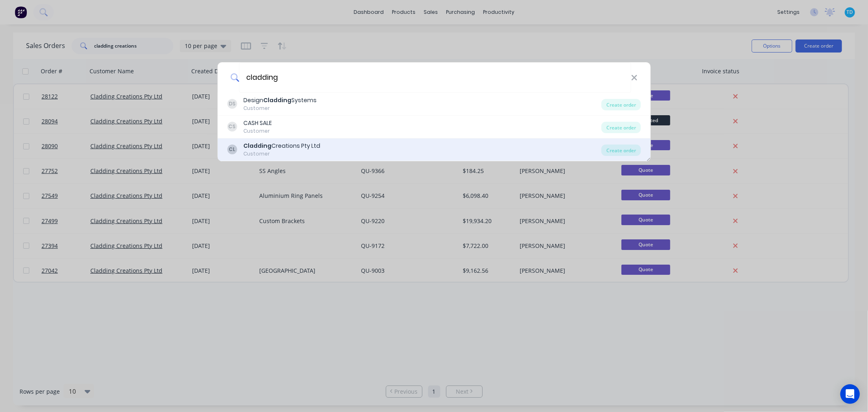 This screenshot has height=412, width=868. What do you see at coordinates (232, 126) in the screenshot?
I see `div: CS` at bounding box center [232, 126].